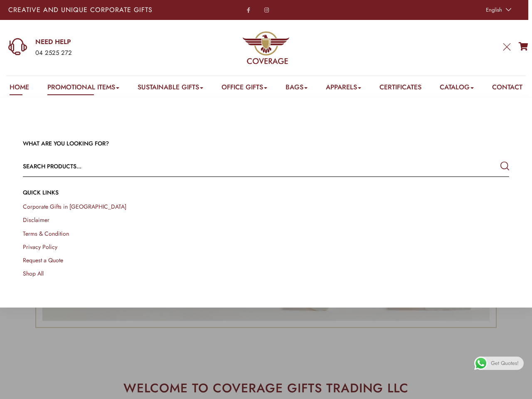 The image size is (532, 399). What do you see at coordinates (46, 234) in the screenshot?
I see `a: Terms & Condition` at bounding box center [46, 234].